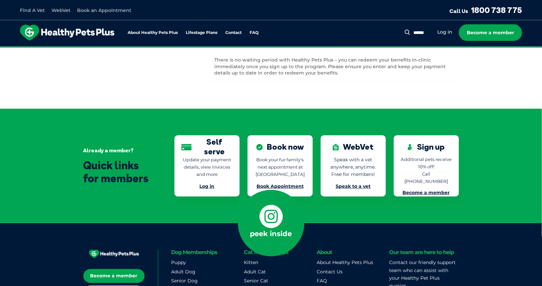  Describe the element at coordinates (260, 147) in the screenshot. I see `img: Book now` at that location.